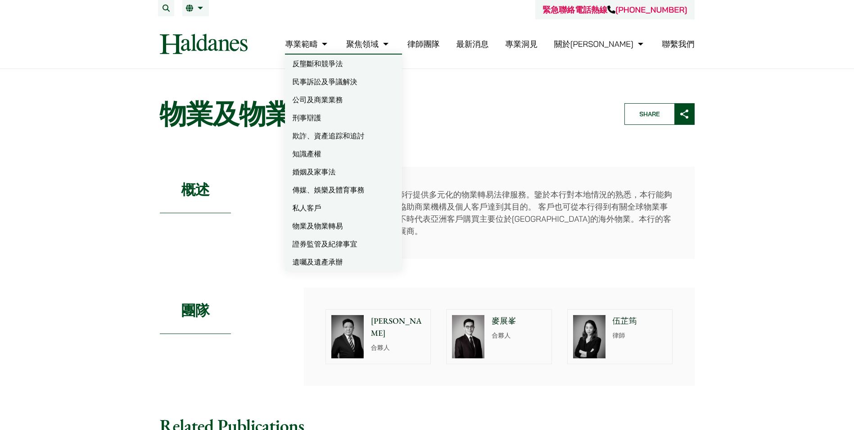 Image resolution: width=854 pixels, height=430 pixels. I want to click on a: 伍芷筠 律師, so click(620, 336).